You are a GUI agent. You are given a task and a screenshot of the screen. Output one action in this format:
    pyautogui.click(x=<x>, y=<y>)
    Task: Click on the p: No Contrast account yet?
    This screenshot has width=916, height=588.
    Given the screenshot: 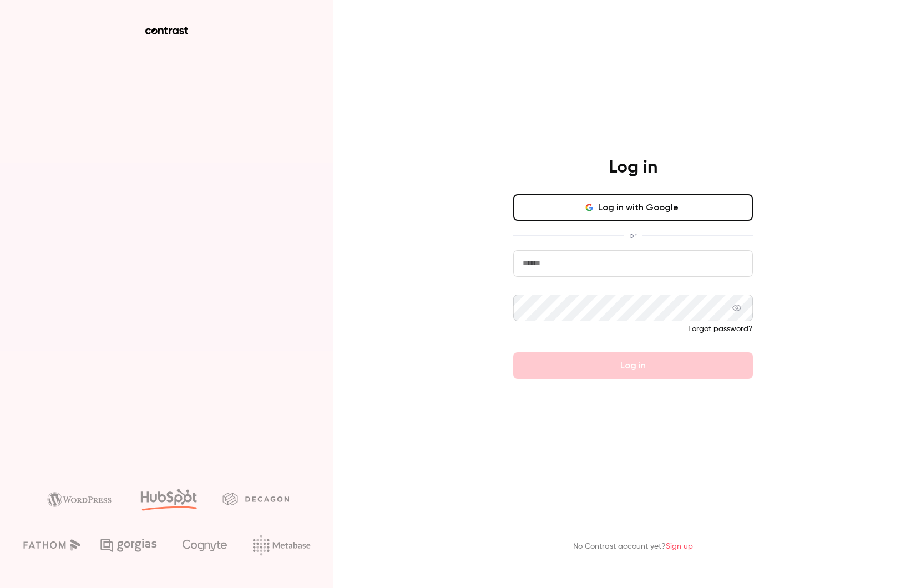 What is the action you would take?
    pyautogui.click(x=633, y=546)
    